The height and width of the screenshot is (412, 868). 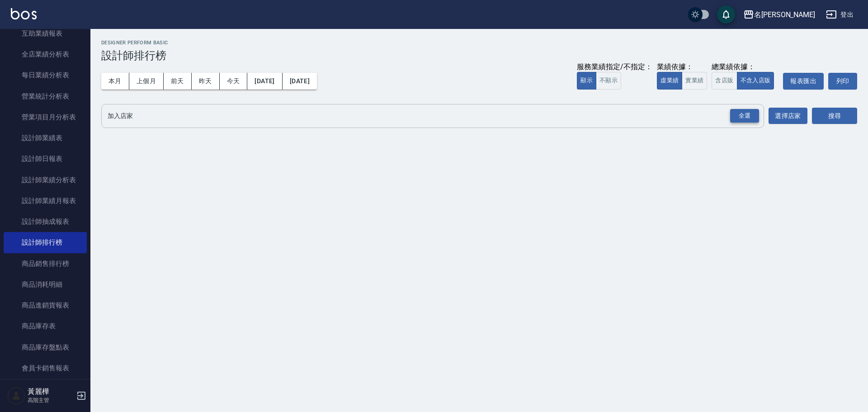 I want to click on button: 含店販, so click(x=725, y=80).